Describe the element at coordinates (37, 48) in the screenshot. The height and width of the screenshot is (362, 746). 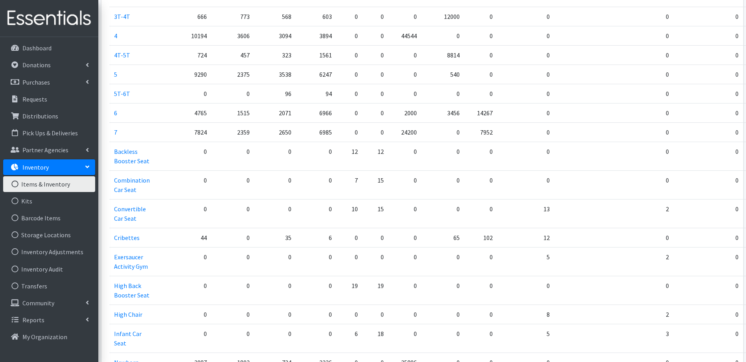
I see `p: Dashboard` at that location.